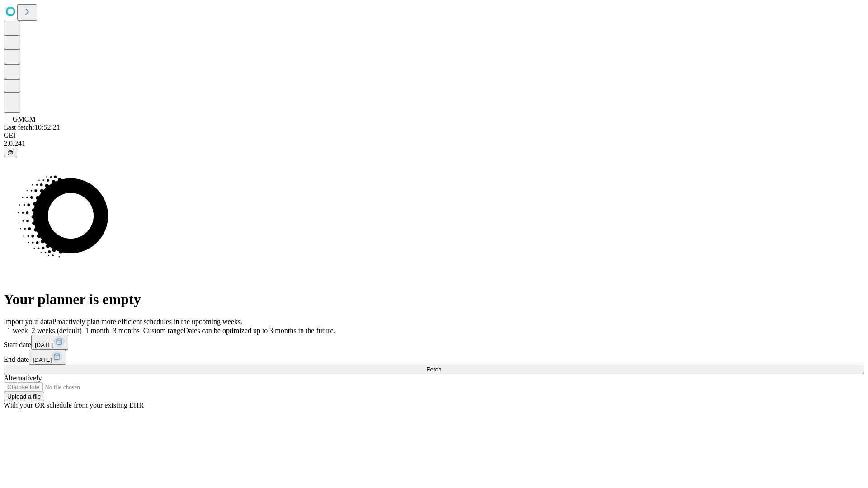  I want to click on span: GMCM, so click(24, 118).